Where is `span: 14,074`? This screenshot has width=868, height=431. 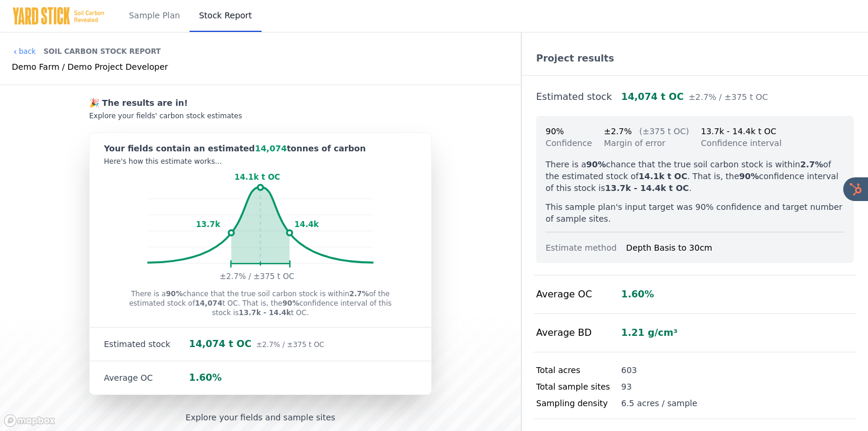 span: 14,074 is located at coordinates (271, 148).